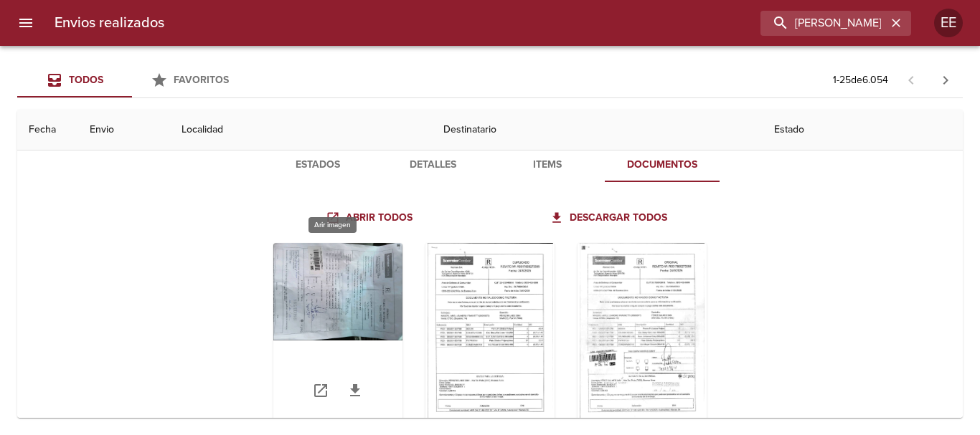  I want to click on a: Descargar, so click(355, 391).